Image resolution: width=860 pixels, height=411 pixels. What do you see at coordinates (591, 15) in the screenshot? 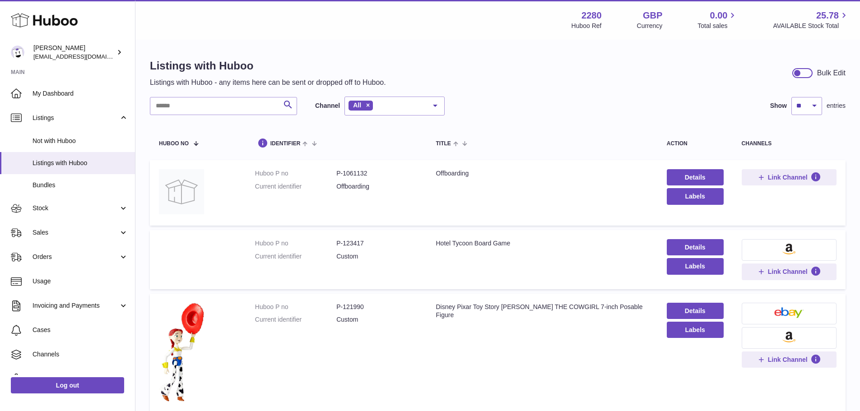
I see `strong: 2280` at bounding box center [591, 15].